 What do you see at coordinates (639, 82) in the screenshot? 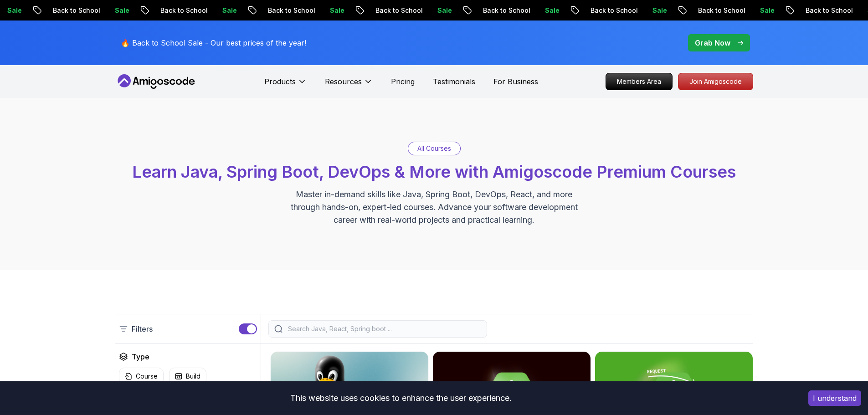
I see `a: Members Area` at bounding box center [639, 82].